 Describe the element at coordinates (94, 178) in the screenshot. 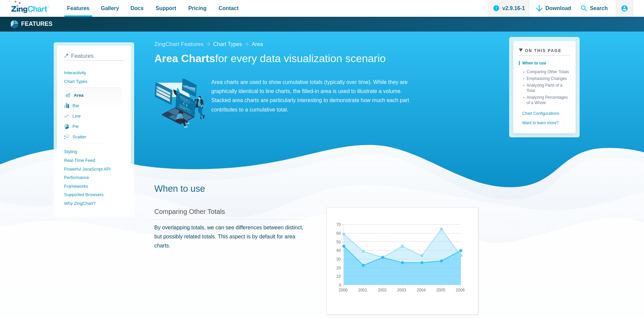

I see `a: Performance` at that location.